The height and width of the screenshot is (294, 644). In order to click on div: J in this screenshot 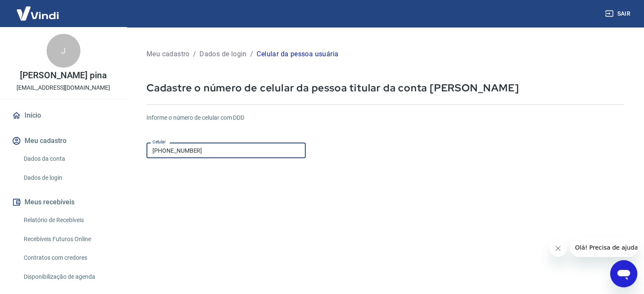, I will do `click(64, 51)`.